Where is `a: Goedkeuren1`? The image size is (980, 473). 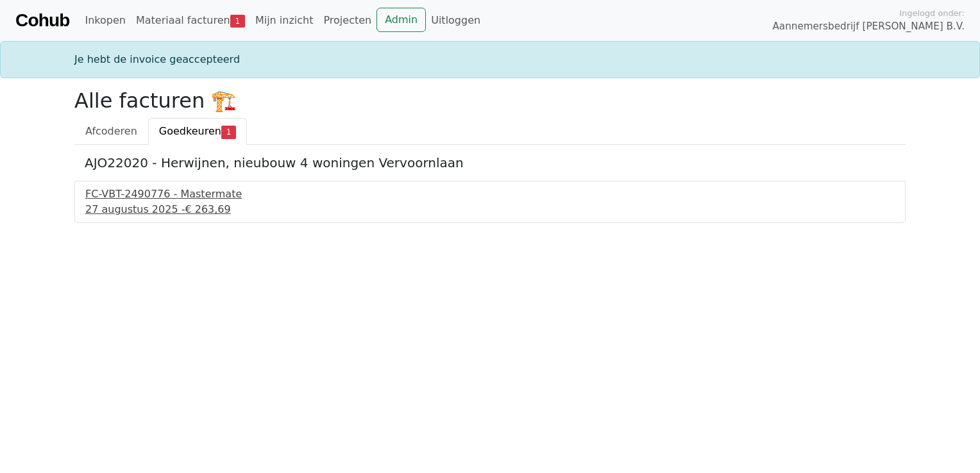 a: Goedkeuren1 is located at coordinates (197, 132).